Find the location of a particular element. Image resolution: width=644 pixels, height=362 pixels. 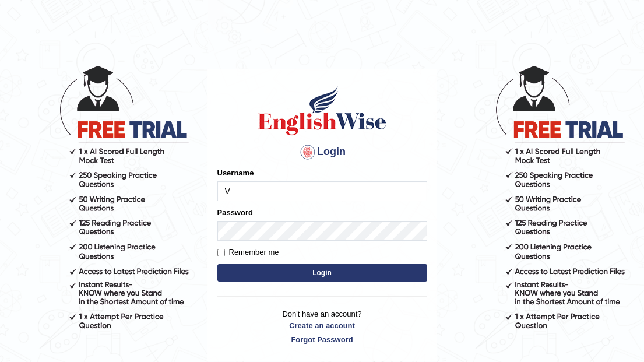

p: Don't have an account? is located at coordinates (322, 327).